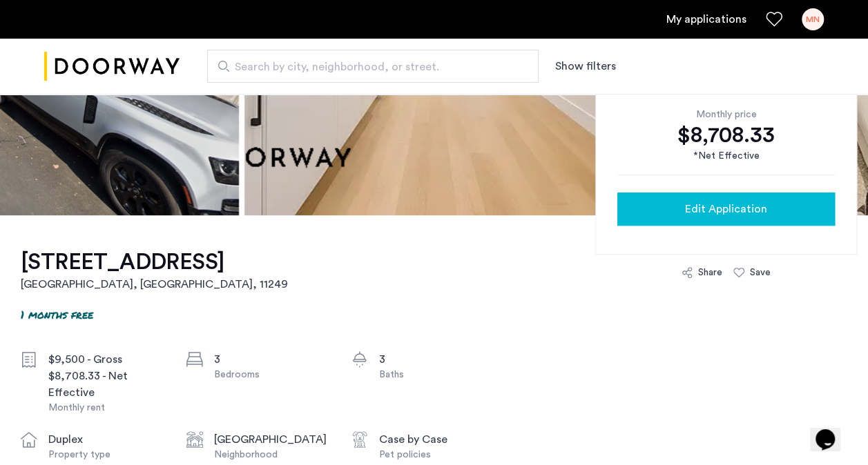 The height and width of the screenshot is (465, 868). I want to click on img: logo, so click(112, 66).